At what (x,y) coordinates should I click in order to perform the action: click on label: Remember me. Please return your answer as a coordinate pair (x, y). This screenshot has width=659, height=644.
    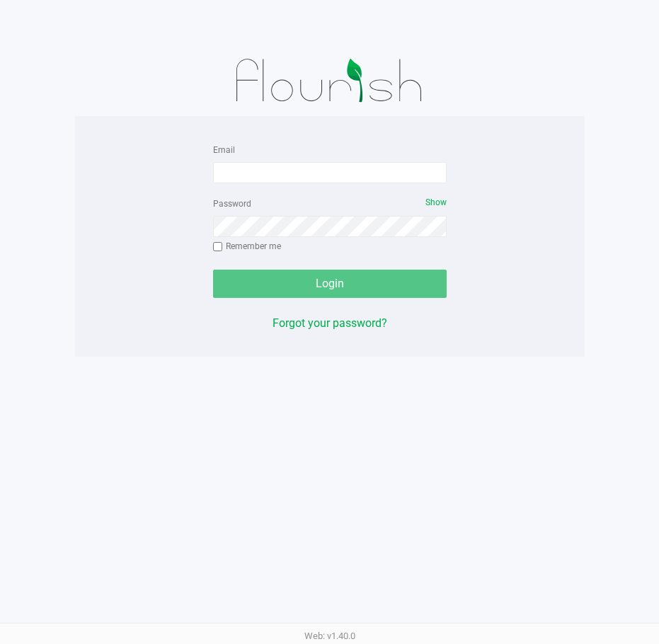
    Looking at the image, I should click on (247, 246).